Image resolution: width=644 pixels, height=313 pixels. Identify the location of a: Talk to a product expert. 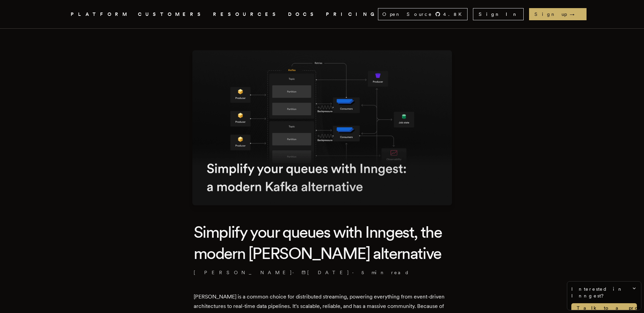
(604, 308).